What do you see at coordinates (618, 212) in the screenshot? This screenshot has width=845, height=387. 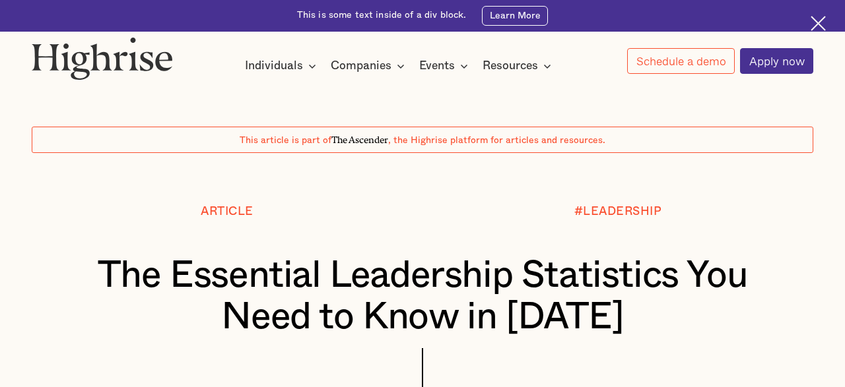 I see `div: #LEADERSHIP` at bounding box center [618, 212].